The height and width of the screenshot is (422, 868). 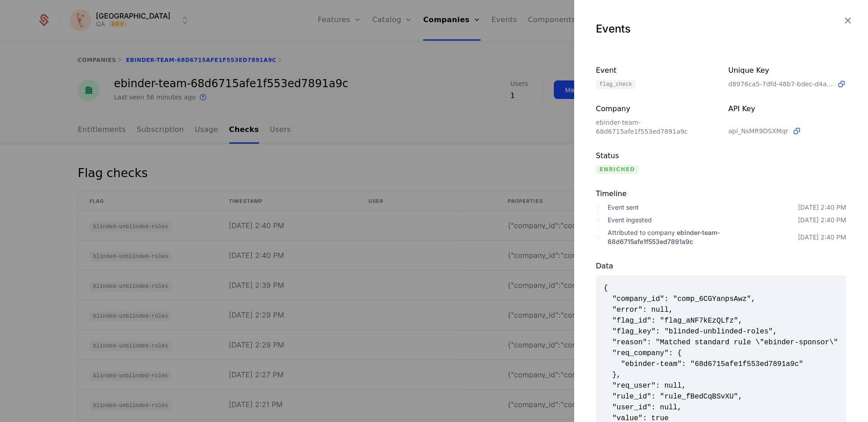 I want to click on div: Data, so click(x=721, y=266).